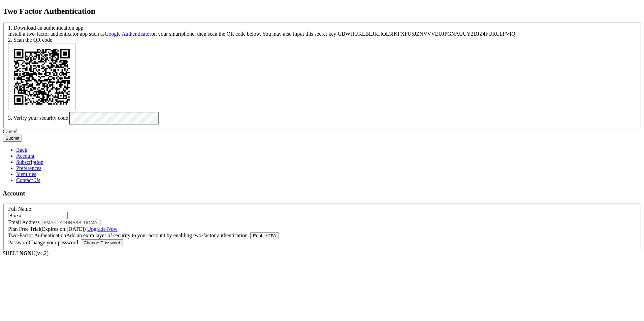  I want to click on span: Back, so click(21, 150).